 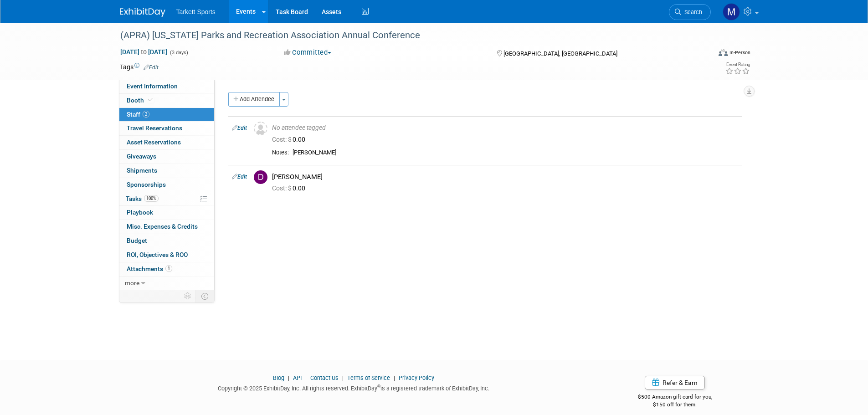 I want to click on span: Tarkett Sports, so click(x=196, y=12).